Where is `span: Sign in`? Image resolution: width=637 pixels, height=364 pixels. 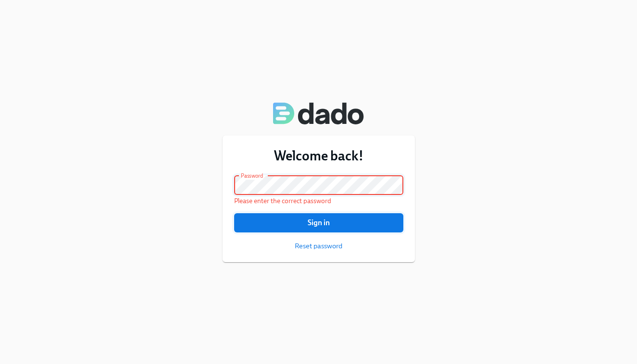 span: Sign in is located at coordinates (319, 223).